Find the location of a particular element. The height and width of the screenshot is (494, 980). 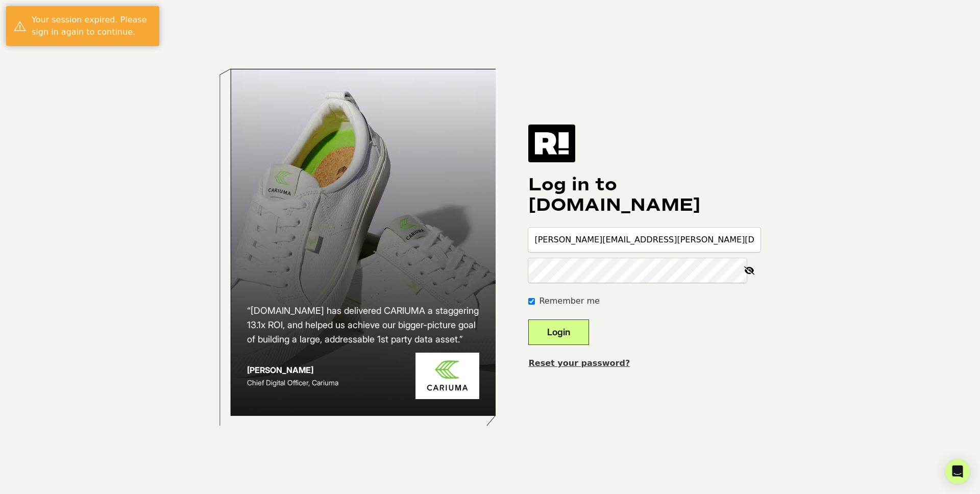

span: Chief Digital Officer, Cariuma is located at coordinates (293, 382).